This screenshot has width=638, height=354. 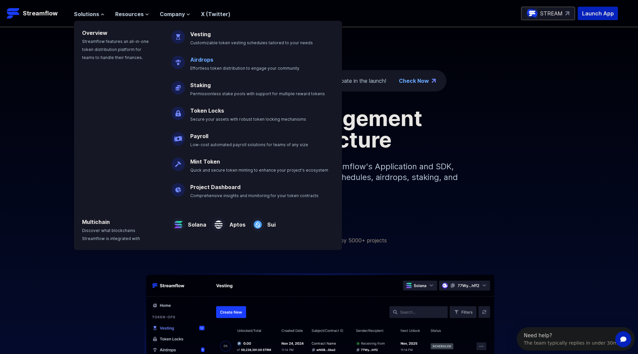 I want to click on img: Project Dashboard, so click(x=178, y=187).